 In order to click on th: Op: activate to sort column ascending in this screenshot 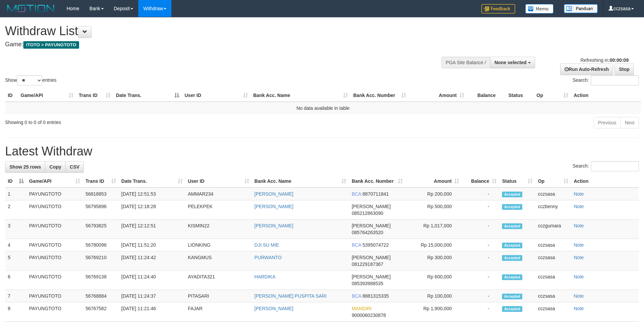, I will do `click(553, 181)`.